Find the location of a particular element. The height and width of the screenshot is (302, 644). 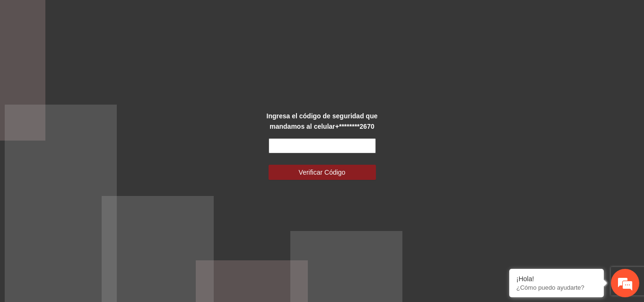

div: Chatee con nosotros ahora is located at coordinates (104, 55).